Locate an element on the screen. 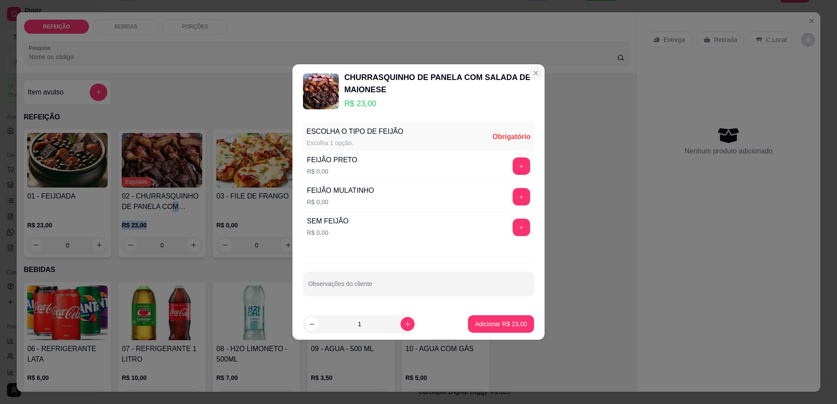 The image size is (837, 404). div: Obrigatório is located at coordinates (511, 137).